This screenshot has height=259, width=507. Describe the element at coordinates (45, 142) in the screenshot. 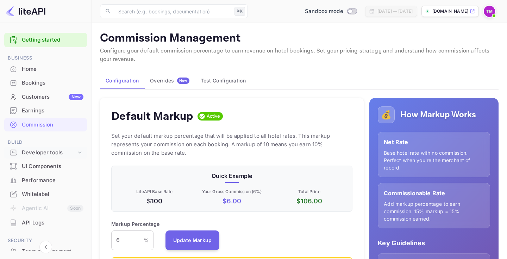

I see `span: Build` at that location.